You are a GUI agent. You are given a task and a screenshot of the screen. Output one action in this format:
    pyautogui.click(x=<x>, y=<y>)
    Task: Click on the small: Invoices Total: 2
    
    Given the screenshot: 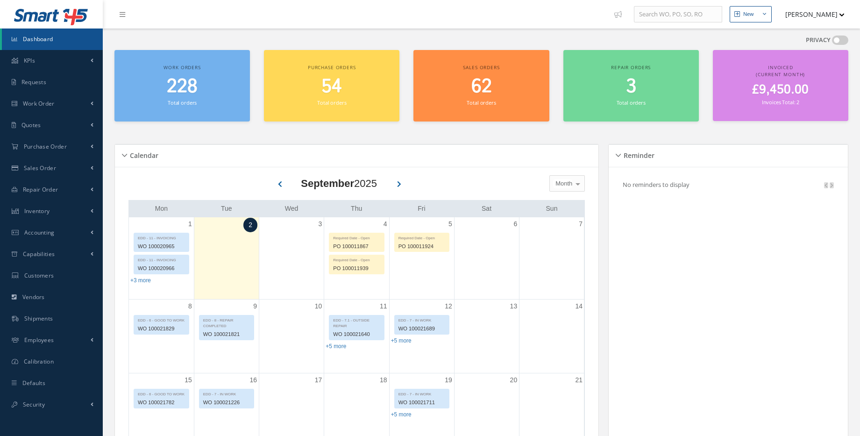 What is the action you would take?
    pyautogui.click(x=780, y=102)
    